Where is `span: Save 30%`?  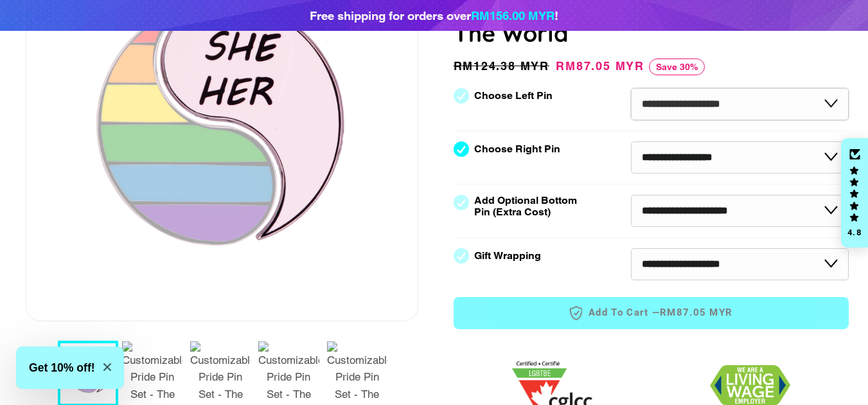
span: Save 30% is located at coordinates (676, 67).